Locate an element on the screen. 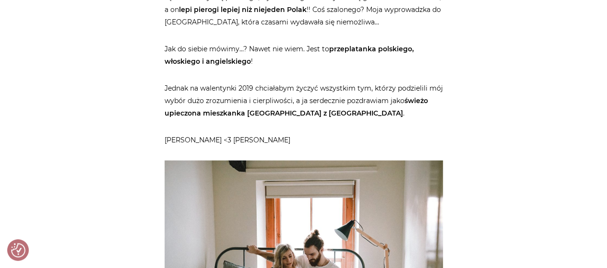  strong: lepi pierogi lepiej niż niejeden Polak is located at coordinates (243, 10).